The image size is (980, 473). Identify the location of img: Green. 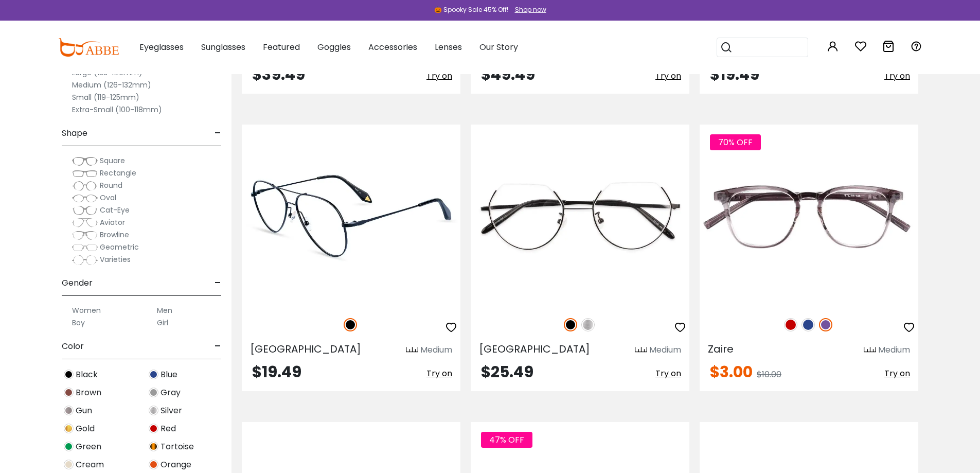
(68, 446).